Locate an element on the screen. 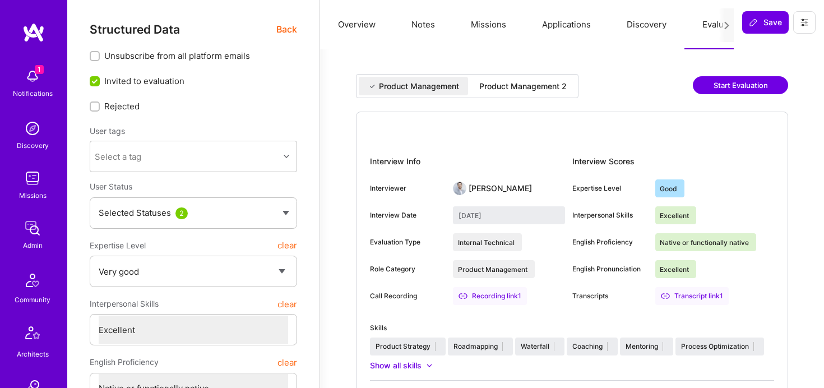 Image resolution: width=824 pixels, height=388 pixels. div: Admin is located at coordinates (33, 245).